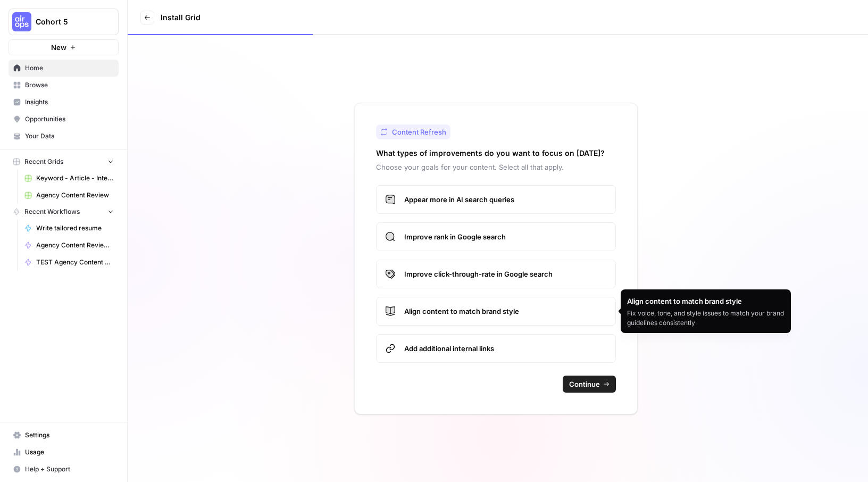  Describe the element at coordinates (589, 384) in the screenshot. I see `button: Continue` at that location.